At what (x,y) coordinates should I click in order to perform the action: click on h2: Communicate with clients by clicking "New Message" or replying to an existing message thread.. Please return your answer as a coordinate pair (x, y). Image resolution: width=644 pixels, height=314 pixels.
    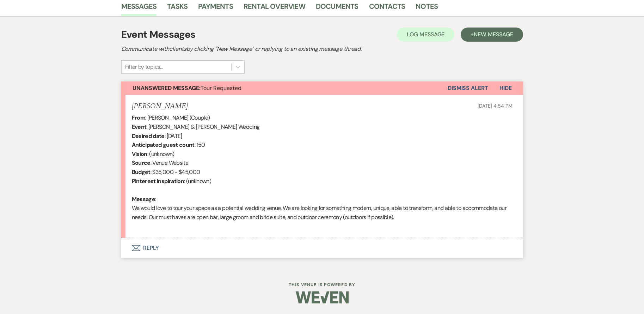
    Looking at the image, I should click on (322, 49).